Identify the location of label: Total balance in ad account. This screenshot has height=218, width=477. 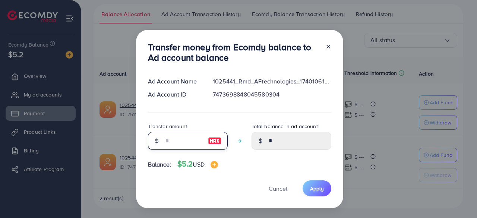
(284, 126).